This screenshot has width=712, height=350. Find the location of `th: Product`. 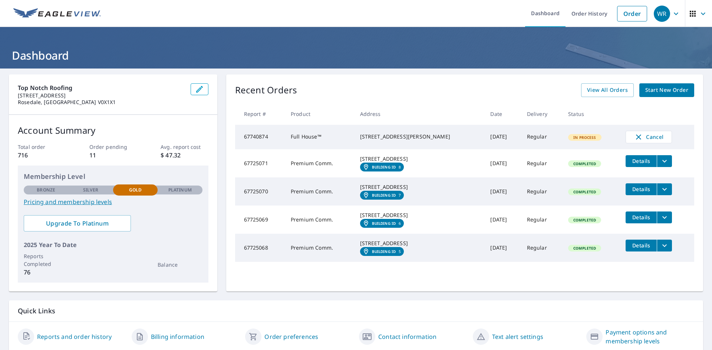

th: Product is located at coordinates (319, 114).